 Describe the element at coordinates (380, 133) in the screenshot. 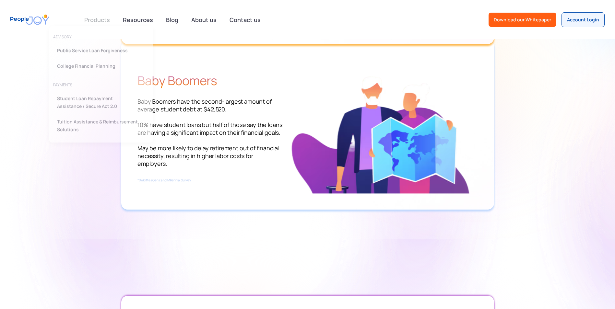

I see `img: Retain-Employees-PeopleJoy` at that location.